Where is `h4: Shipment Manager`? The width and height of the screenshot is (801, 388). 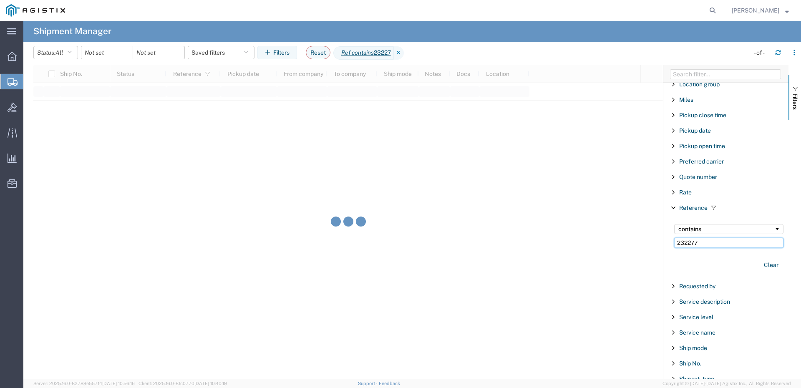 h4: Shipment Manager is located at coordinates (72, 31).